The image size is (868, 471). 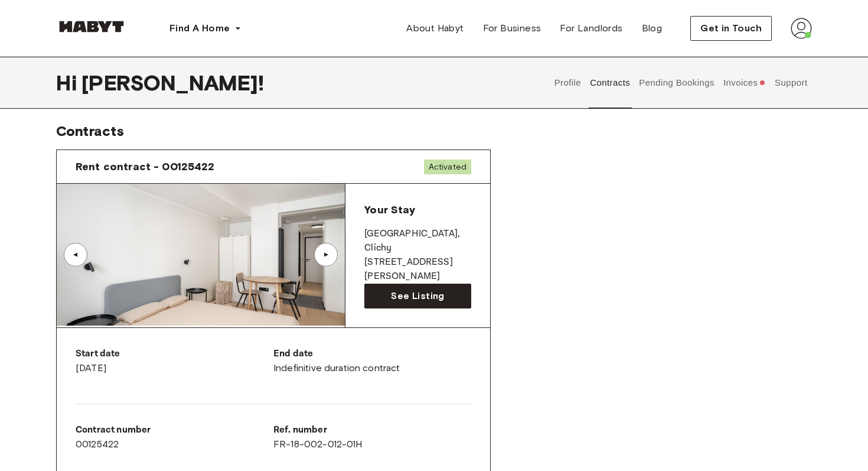 I want to click on img: Image of the room, so click(x=201, y=255).